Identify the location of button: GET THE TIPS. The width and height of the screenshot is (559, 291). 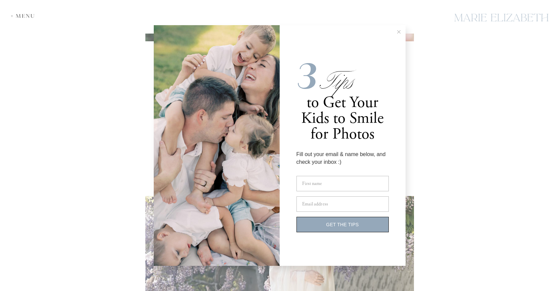
(343, 225).